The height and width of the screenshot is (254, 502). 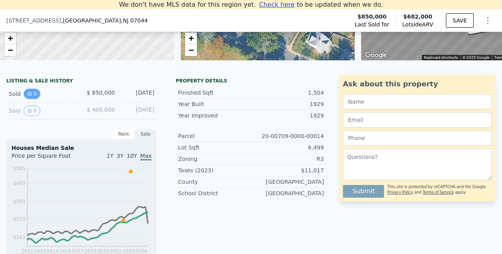 I want to click on tspan: $163, so click(x=19, y=237).